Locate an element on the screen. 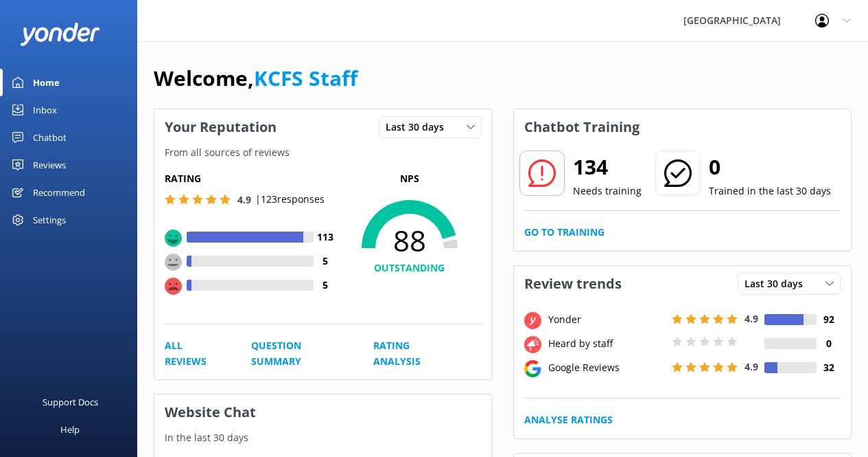  div: Recommend is located at coordinates (59, 192).